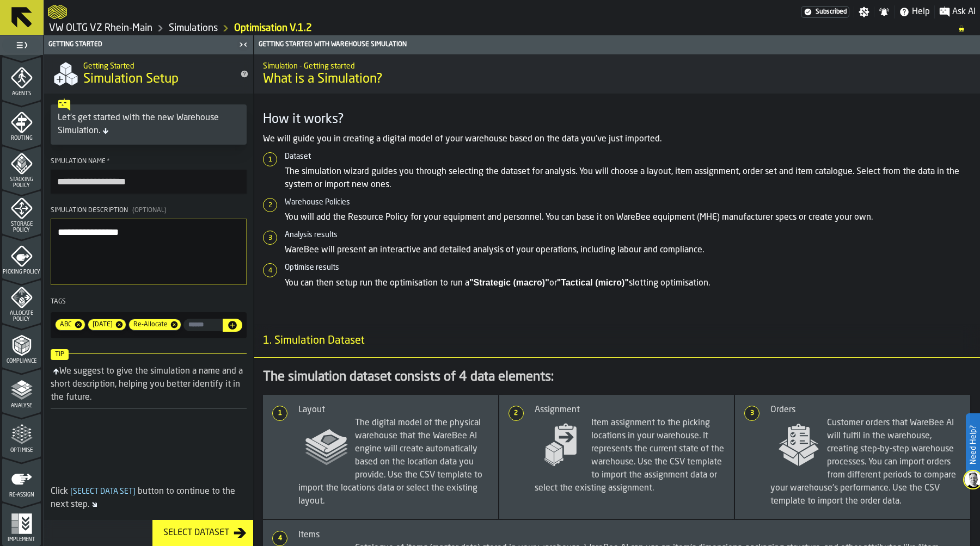 The image size is (980, 546). Describe the element at coordinates (150, 324) in the screenshot. I see `span: Re-Allocate` at that location.